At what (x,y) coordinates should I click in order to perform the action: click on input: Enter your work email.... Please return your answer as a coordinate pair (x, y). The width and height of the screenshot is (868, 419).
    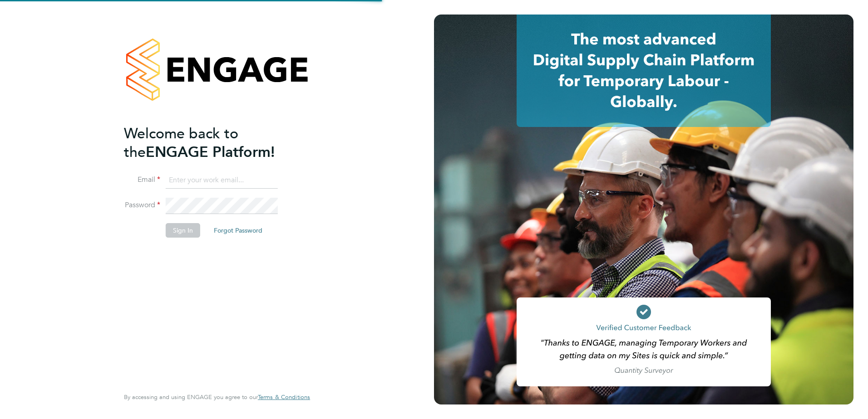
    Looking at the image, I should click on (221, 180).